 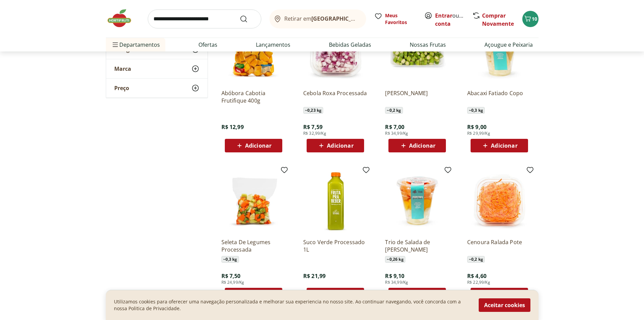 What do you see at coordinates (254, 246) in the screenshot?
I see `p: Seleta De Legumes Processada` at bounding box center [254, 246].